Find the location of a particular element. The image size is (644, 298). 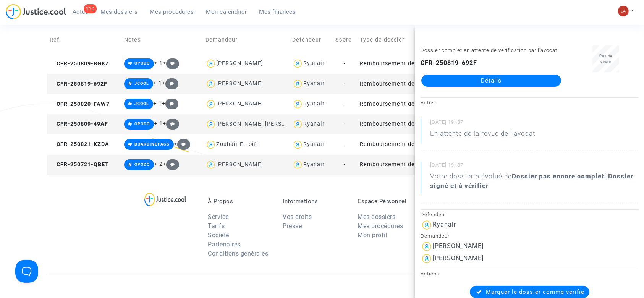

span: BOARDINGPASS is located at coordinates (152, 144).